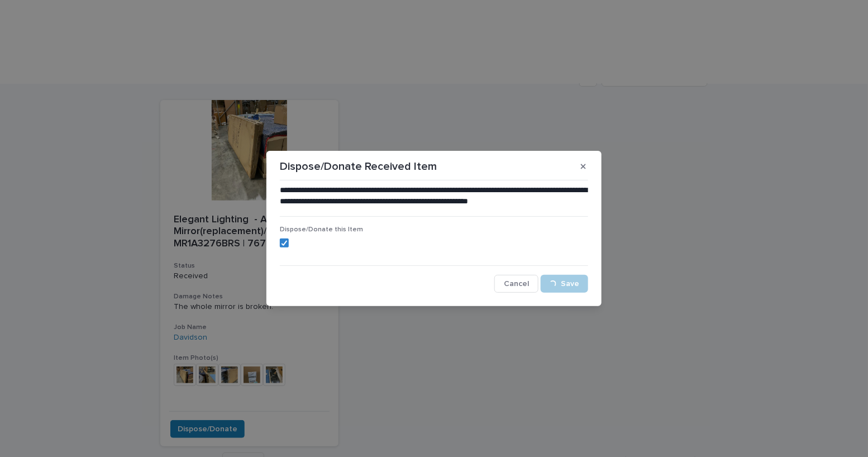  What do you see at coordinates (517, 284) in the screenshot?
I see `button: Cancel` at bounding box center [517, 284].